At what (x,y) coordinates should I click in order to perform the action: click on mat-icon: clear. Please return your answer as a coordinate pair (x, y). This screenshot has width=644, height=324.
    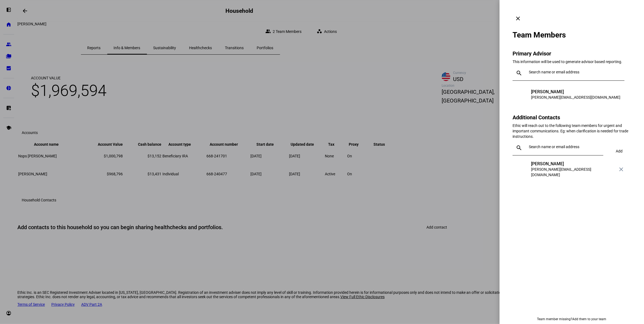
    Looking at the image, I should click on (518, 18).